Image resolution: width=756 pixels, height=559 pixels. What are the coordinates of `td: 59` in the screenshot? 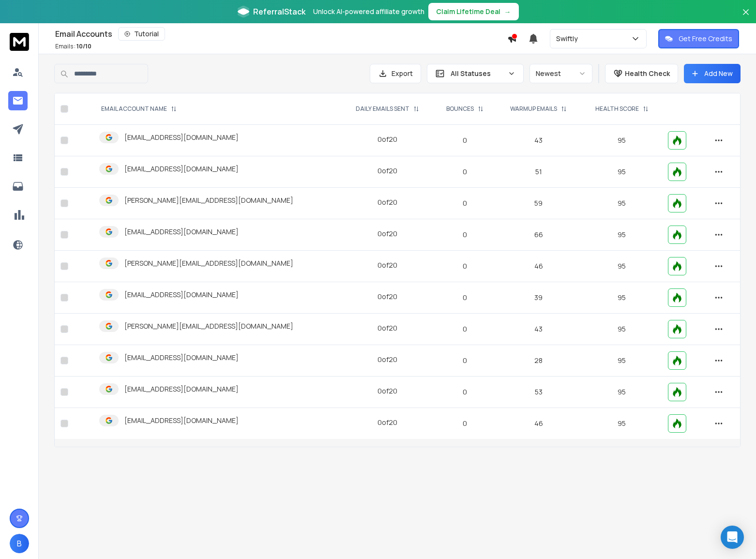 It's located at (539, 203).